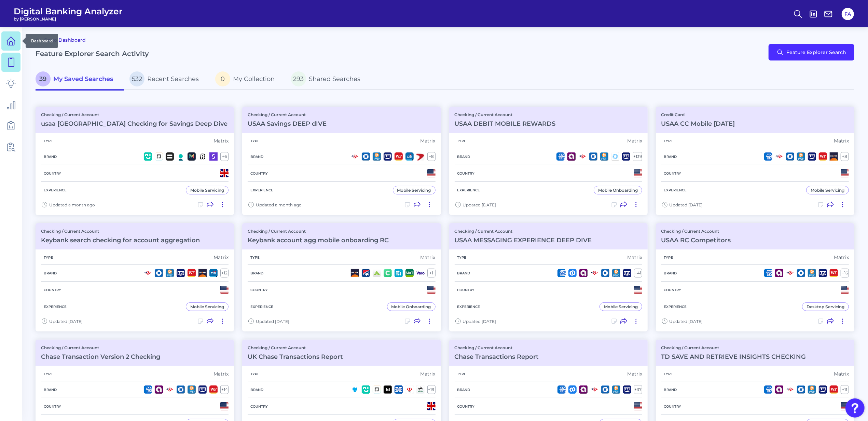 Image resolution: width=868 pixels, height=421 pixels. Describe the element at coordinates (638, 157) in the screenshot. I see `div: + 139` at that location.